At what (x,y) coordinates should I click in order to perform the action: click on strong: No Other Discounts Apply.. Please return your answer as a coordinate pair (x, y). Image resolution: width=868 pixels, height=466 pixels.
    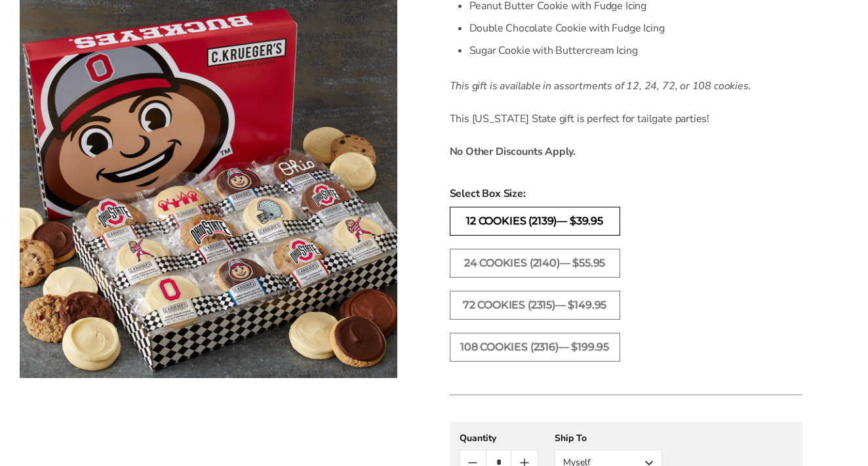
    Looking at the image, I should click on (512, 151).